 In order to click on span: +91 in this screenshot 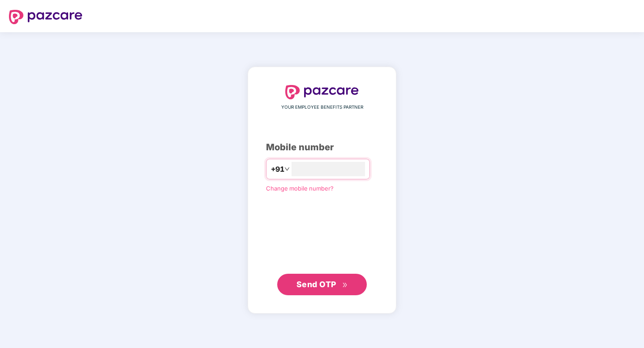, I will do `click(277, 169)`.